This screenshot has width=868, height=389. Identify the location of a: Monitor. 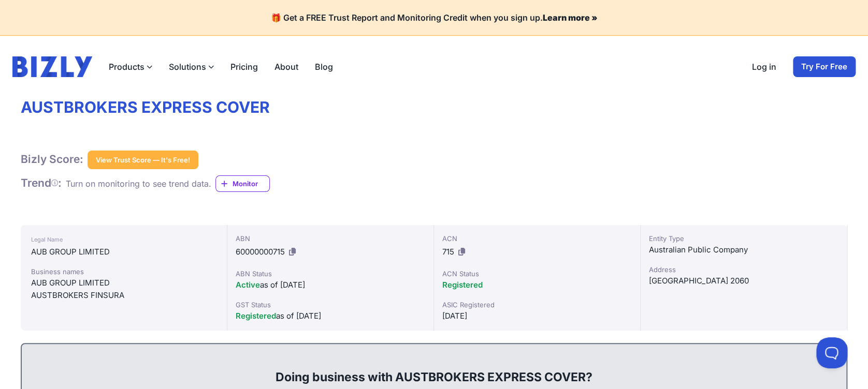
(243, 183).